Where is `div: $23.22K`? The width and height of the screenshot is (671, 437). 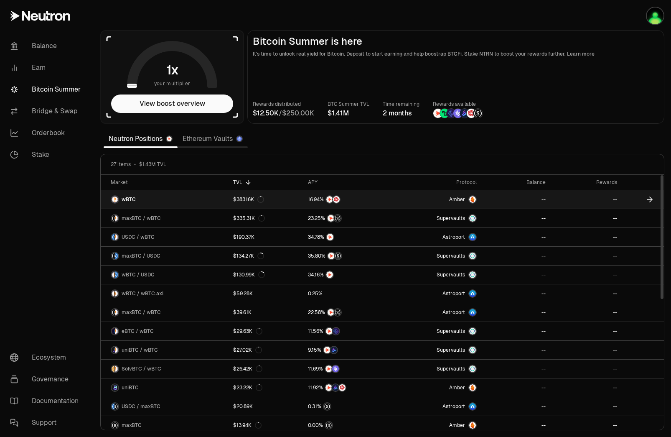 div: $23.22K is located at coordinates (248, 387).